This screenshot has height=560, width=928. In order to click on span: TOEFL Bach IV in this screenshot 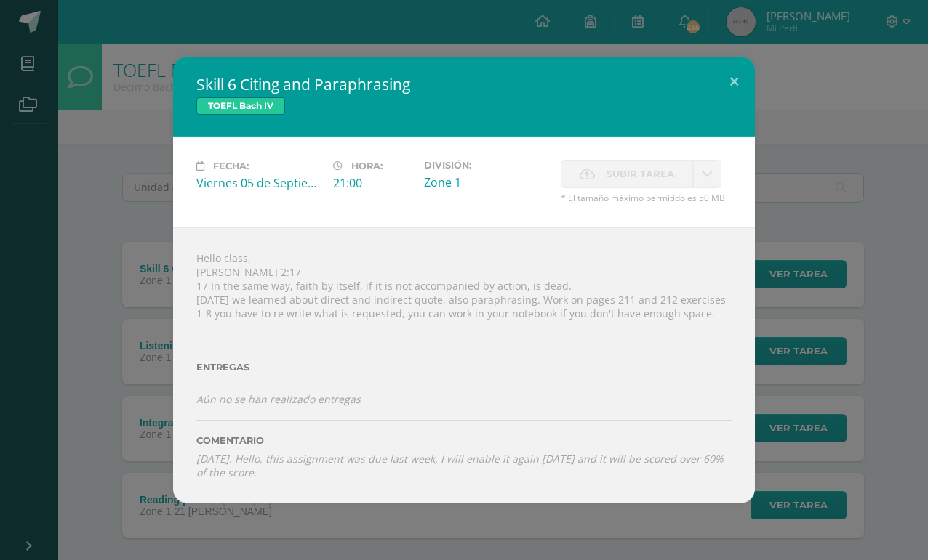, I will do `click(241, 106)`.